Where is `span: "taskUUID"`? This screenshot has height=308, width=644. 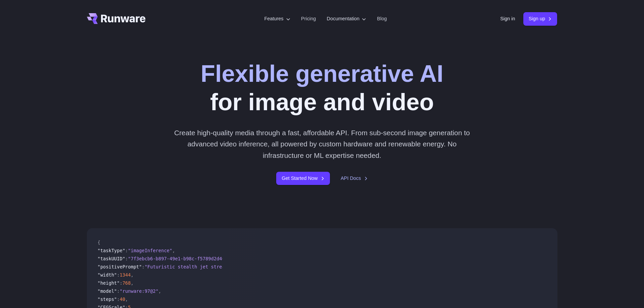
span: "taskUUID" is located at coordinates (112, 259).